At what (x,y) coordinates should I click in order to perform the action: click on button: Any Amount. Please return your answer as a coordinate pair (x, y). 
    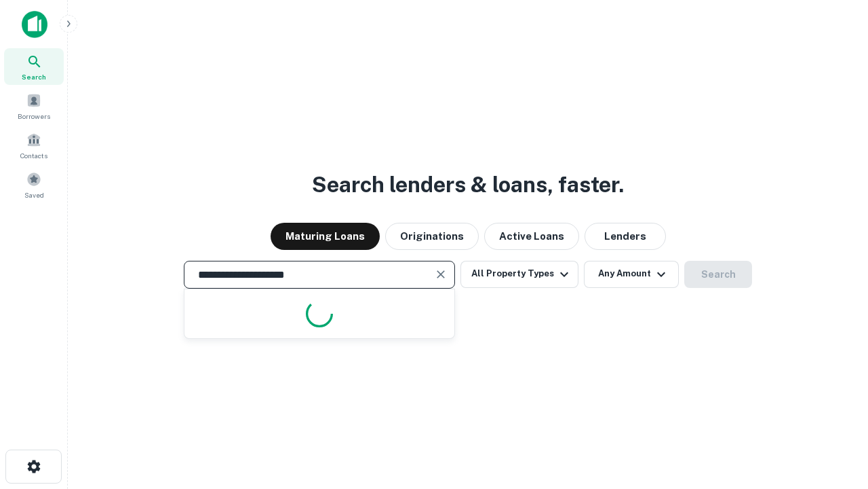
    Looking at the image, I should click on (632, 274).